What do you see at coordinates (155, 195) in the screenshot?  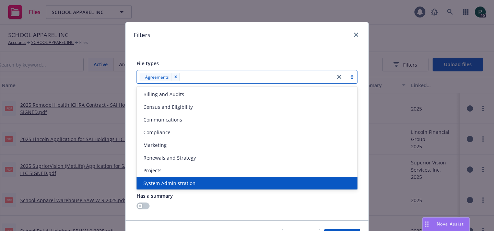 I see `span: Has a summary` at bounding box center [155, 195].